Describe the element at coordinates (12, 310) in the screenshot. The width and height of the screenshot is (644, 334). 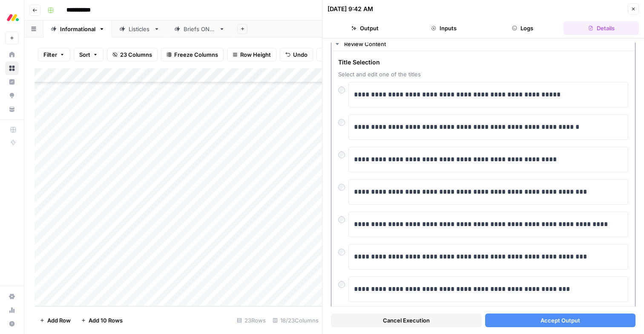
I see `a: Usage` at that location.